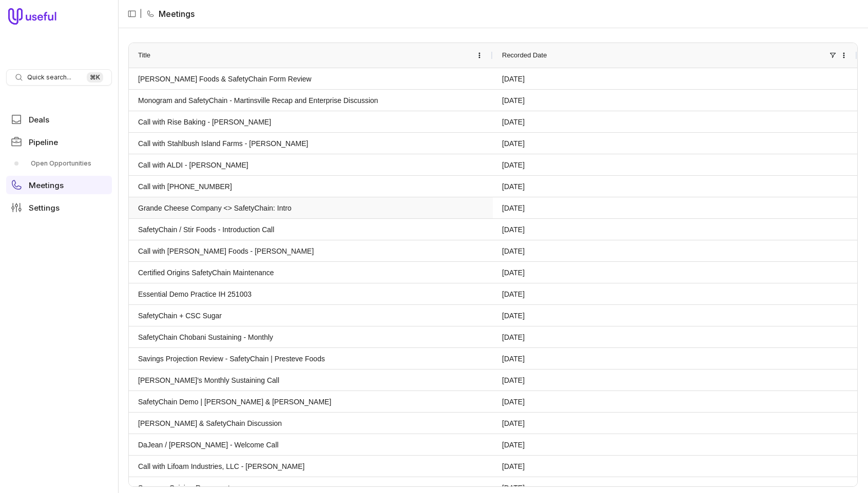 The image size is (868, 493). I want to click on a: Essential Demo Practice IH 251003, so click(310, 294).